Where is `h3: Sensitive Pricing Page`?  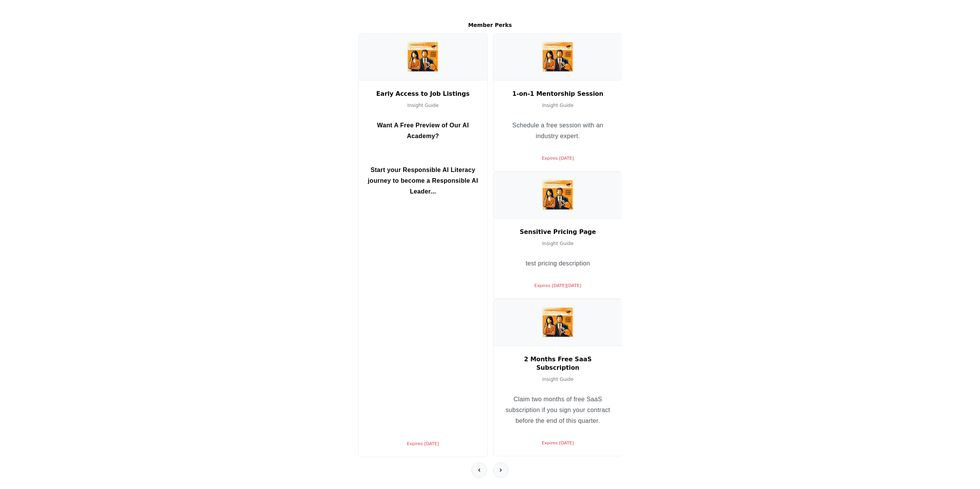 h3: Sensitive Pricing Page is located at coordinates (557, 232).